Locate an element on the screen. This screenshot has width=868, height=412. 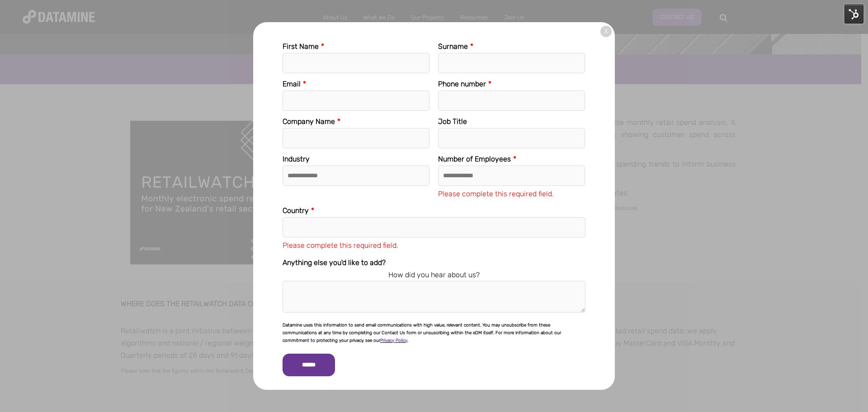
span: Industry is located at coordinates (296, 159).